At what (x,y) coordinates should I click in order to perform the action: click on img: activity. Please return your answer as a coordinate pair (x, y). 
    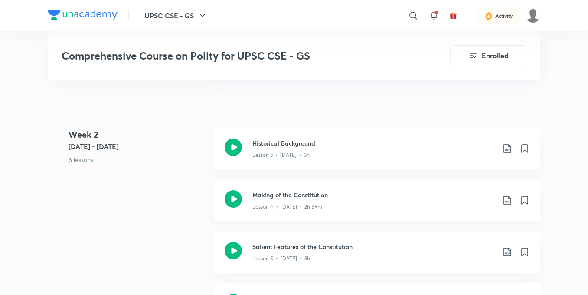
    Looking at the image, I should click on (489, 16).